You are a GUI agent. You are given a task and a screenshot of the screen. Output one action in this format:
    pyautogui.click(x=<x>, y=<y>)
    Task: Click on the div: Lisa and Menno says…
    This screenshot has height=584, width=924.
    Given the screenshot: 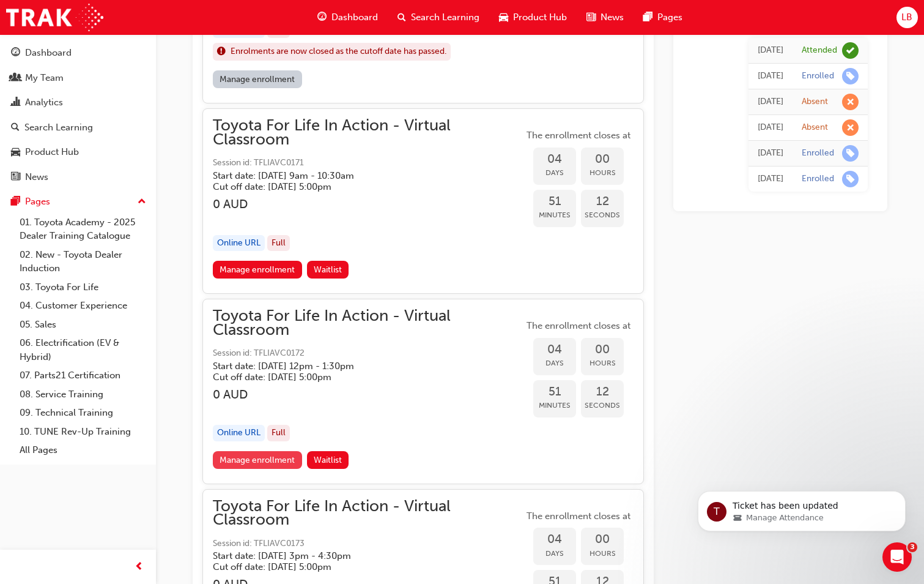 What is the action you would take?
    pyautogui.click(x=123, y=358)
    